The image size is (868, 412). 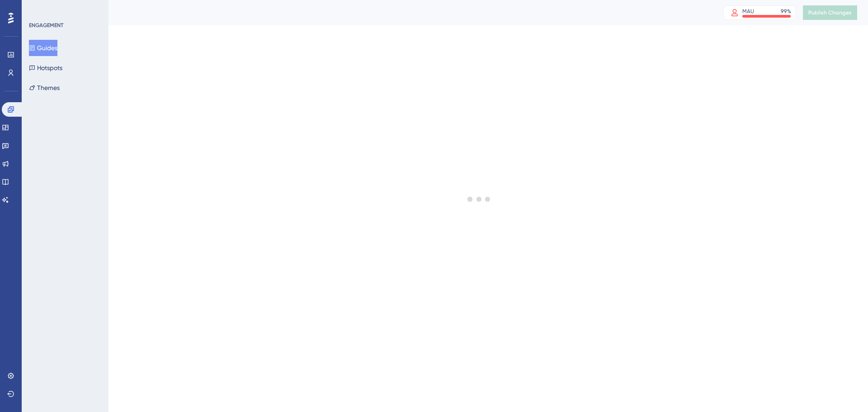 What do you see at coordinates (46, 68) in the screenshot?
I see `button: Hotspots` at bounding box center [46, 68].